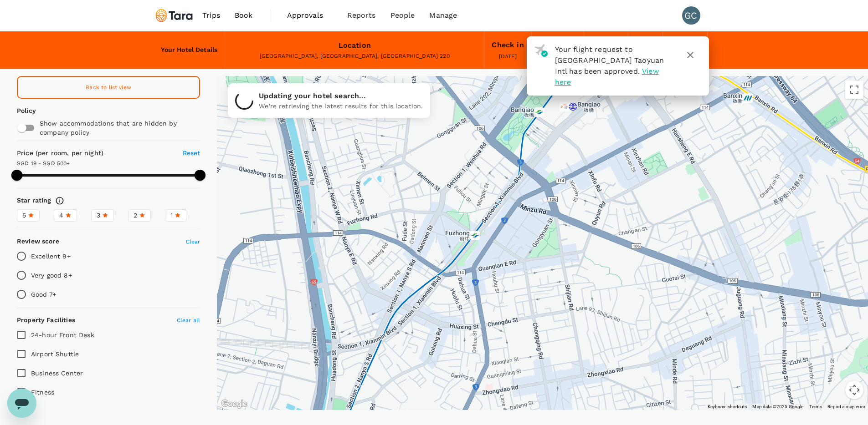 The image size is (868, 425). I want to click on span: Reset, so click(192, 153).